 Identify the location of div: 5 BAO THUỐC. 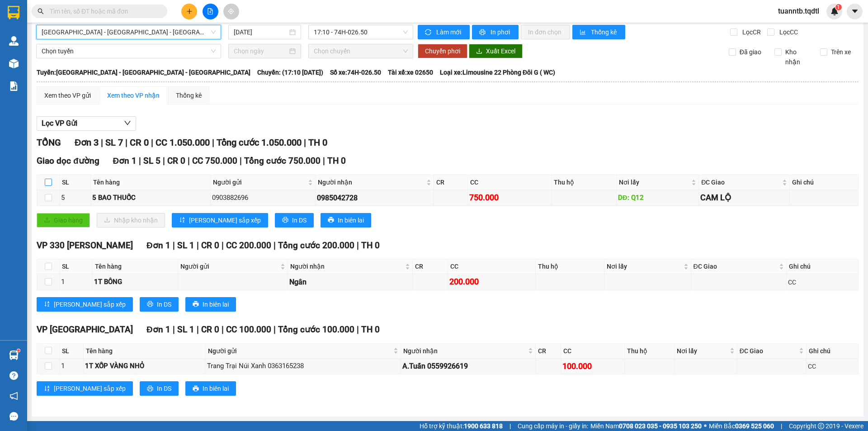
(150, 198).